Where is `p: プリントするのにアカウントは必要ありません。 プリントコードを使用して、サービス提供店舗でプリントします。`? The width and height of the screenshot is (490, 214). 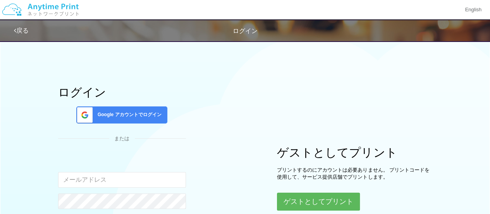
p: プリントするのにアカウントは必要ありません。 プリントコードを使用して、サービス提供店舗でプリントします。 is located at coordinates (355, 173).